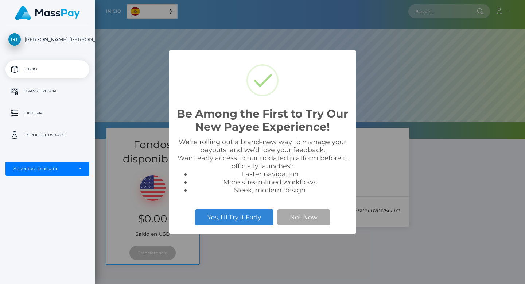 The width and height of the screenshot is (525, 284). I want to click on p: Historia, so click(47, 113).